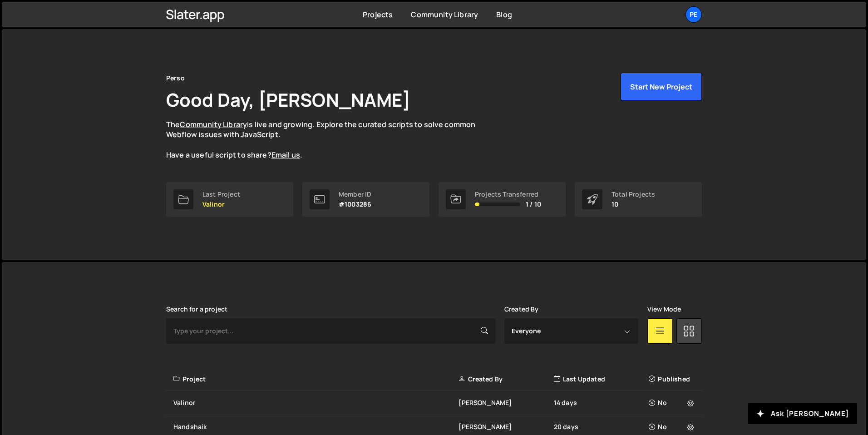 The image size is (868, 435). What do you see at coordinates (504, 15) in the screenshot?
I see `a: Blog` at bounding box center [504, 15].